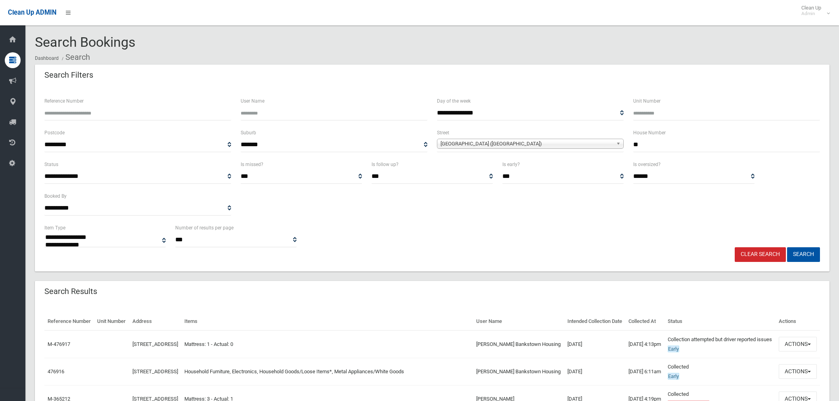 The height and width of the screenshot is (401, 839). Describe the element at coordinates (454, 101) in the screenshot. I see `label: Day of the week` at that location.